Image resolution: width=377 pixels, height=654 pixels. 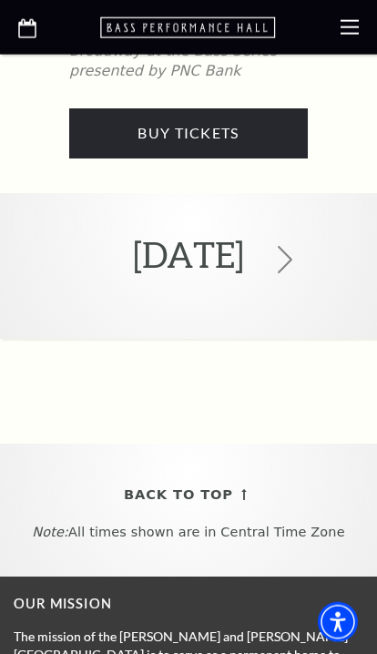 What do you see at coordinates (178, 494) in the screenshot?
I see `span: Back To Top` at bounding box center [178, 494].